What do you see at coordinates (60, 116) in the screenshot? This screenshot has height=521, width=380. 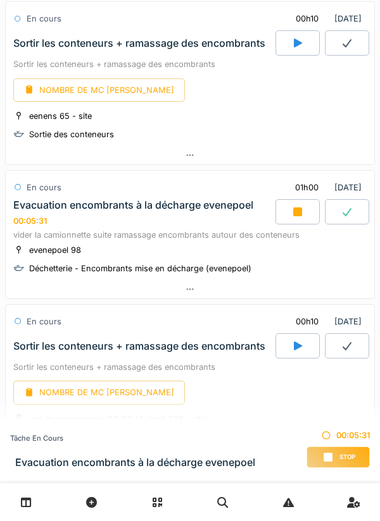 I see `div: eenens 65 - site` at bounding box center [60, 116].